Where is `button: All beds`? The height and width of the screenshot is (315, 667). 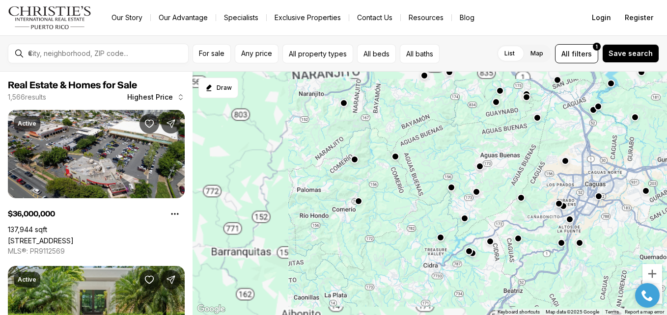 button: All beds is located at coordinates (376, 54).